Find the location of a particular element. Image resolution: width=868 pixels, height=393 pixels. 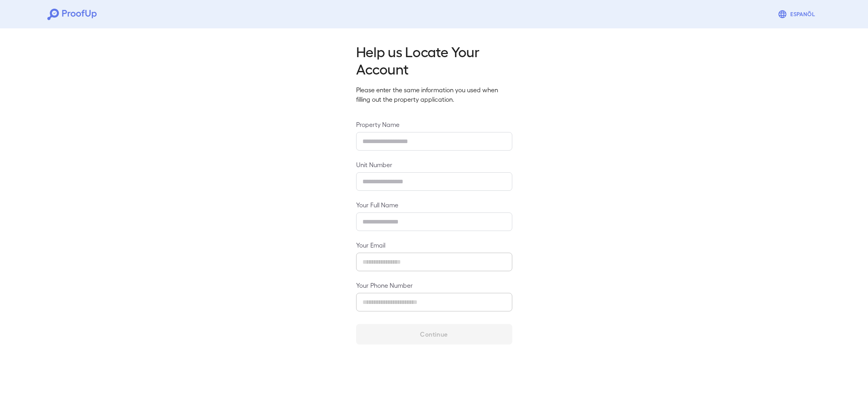

label: Your Phone Number is located at coordinates (434, 285).